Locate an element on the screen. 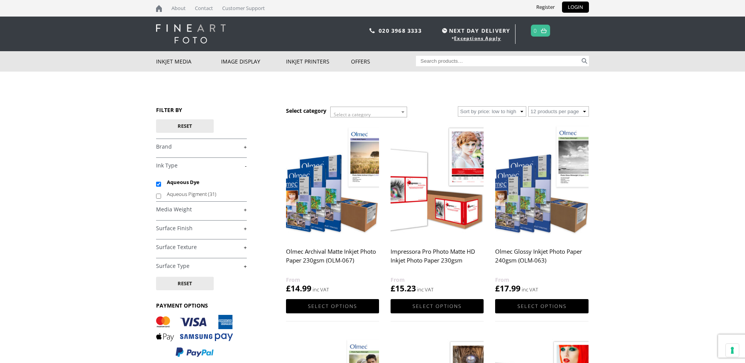 The height and width of the screenshot is (363, 745). a: Impressora Pro Photo Matte HD Inkjet Photo Paper 230gsm £15.23 is located at coordinates (437, 208).